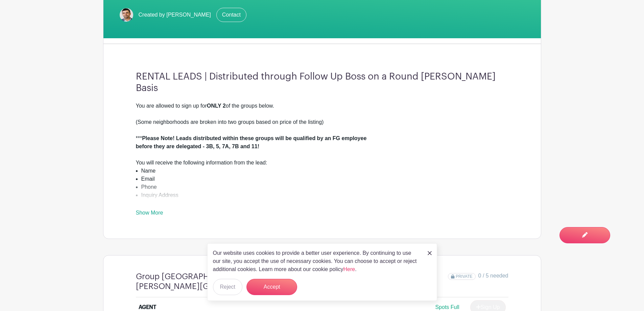 The image size is (644, 311). Describe the element at coordinates (325, 195) in the screenshot. I see `li: Inquiry Address` at that location.